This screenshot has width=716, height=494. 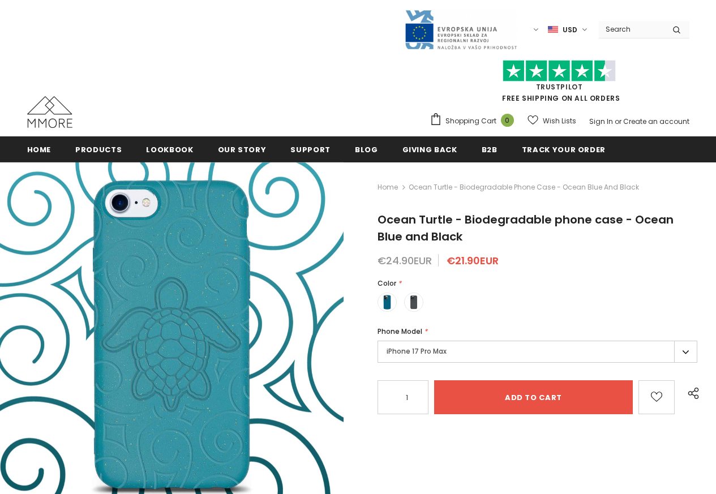 What do you see at coordinates (559, 71) in the screenshot?
I see `img: Trust Pilot Stars` at bounding box center [559, 71].